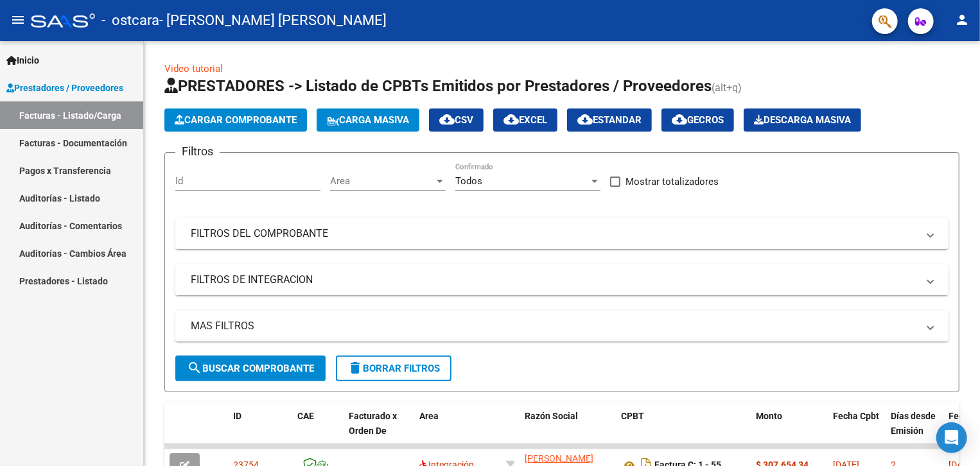 Image resolution: width=980 pixels, height=466 pixels. Describe the element at coordinates (525, 120) in the screenshot. I see `button: EXCEL` at that location.